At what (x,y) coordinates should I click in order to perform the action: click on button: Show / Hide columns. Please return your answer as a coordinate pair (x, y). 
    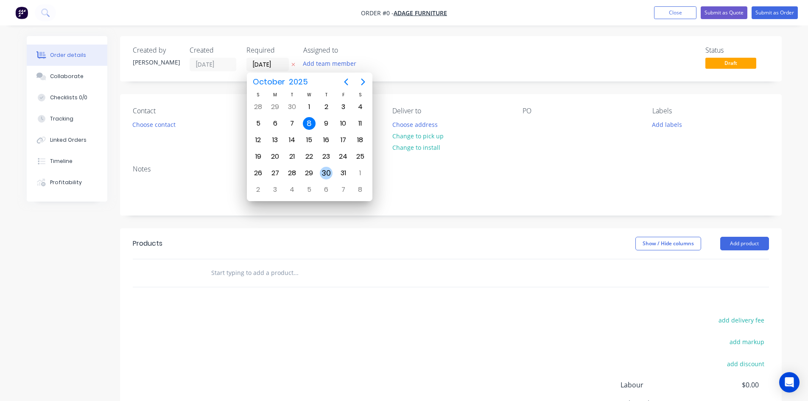
    Looking at the image, I should click on (668, 243).